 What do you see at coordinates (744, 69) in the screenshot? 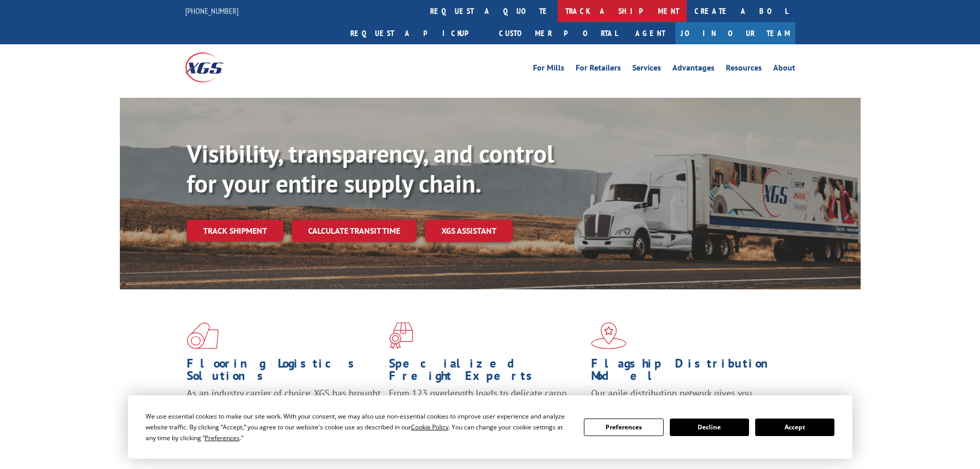
I see `a: Resources` at bounding box center [744, 69].